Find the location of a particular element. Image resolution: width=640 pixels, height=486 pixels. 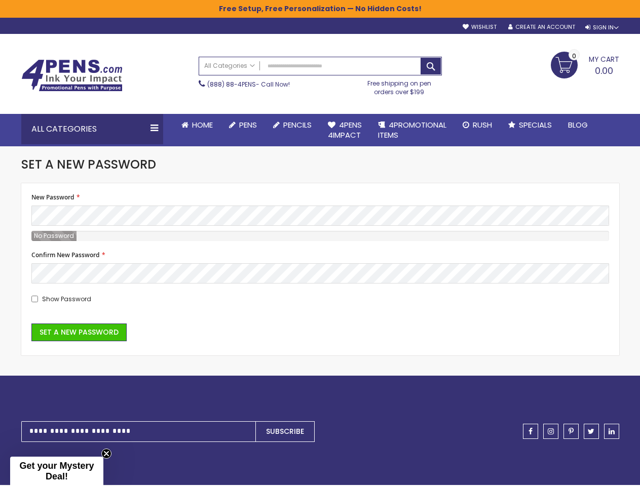

span: No Password is located at coordinates (54, 236).